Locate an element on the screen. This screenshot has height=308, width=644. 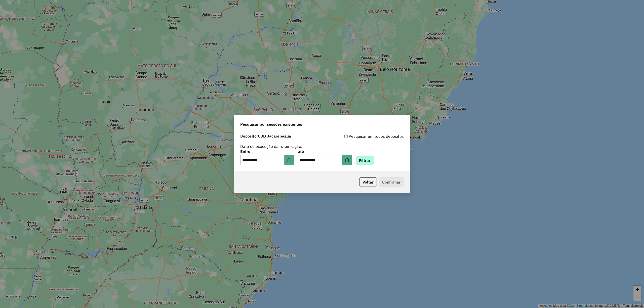
div: Pesquisar em todos depósitos is located at coordinates (363, 136).